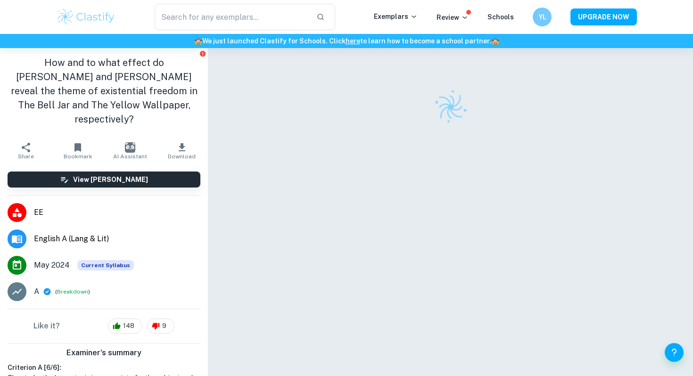 The width and height of the screenshot is (693, 376). What do you see at coordinates (36, 292) in the screenshot?
I see `p: A` at bounding box center [36, 292].